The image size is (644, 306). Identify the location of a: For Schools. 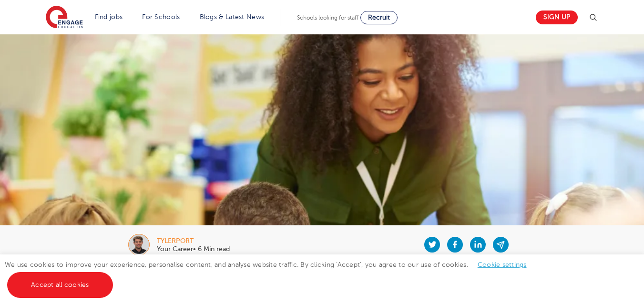
(161, 17).